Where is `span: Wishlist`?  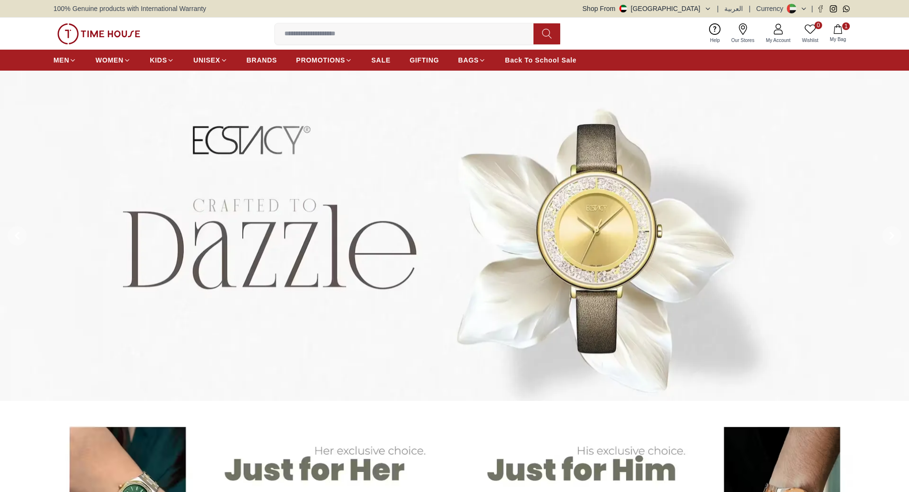 span: Wishlist is located at coordinates (810, 40).